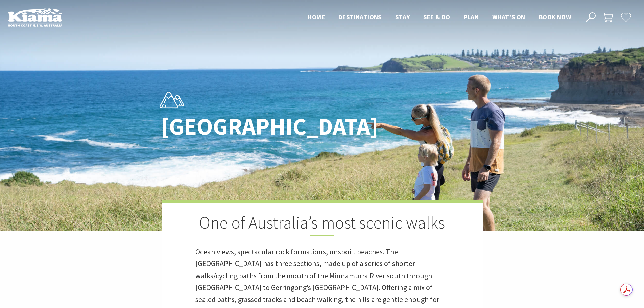 The height and width of the screenshot is (308, 644). I want to click on nav: Main Menu, so click(439, 17).